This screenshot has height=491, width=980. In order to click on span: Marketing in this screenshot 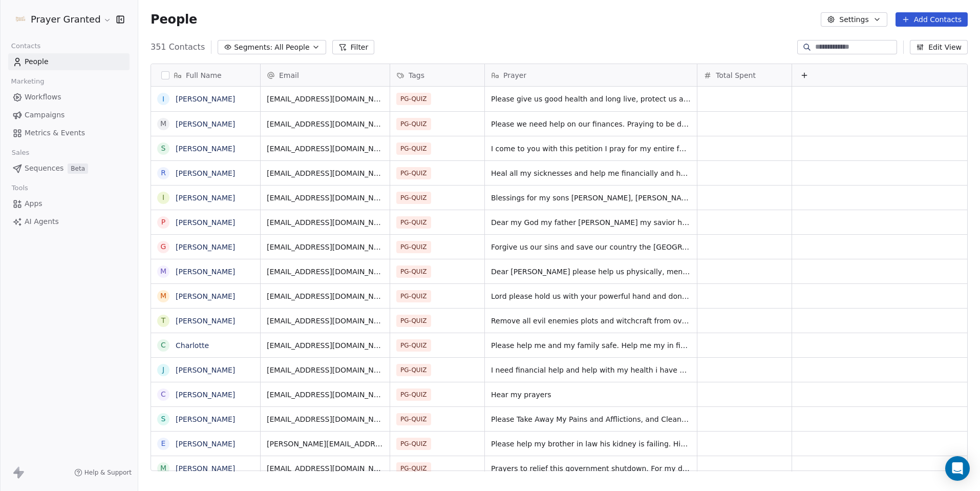, I will do `click(28, 81)`.